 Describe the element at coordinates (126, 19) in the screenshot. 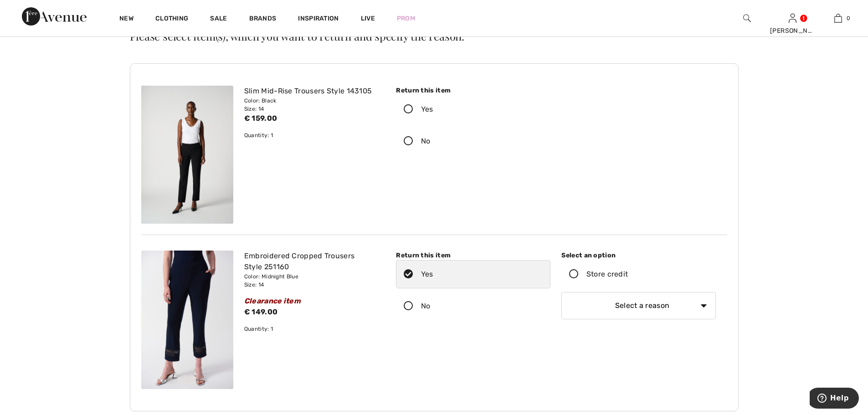

I see `a: New` at that location.